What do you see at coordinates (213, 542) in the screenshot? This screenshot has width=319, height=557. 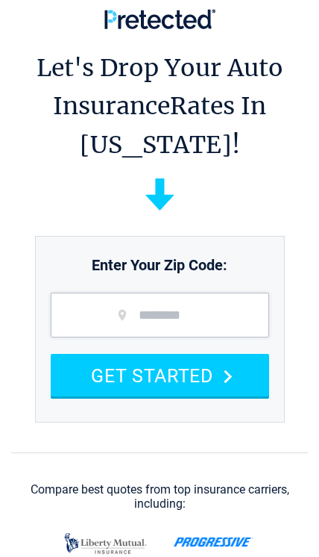 I see `img: progressive` at bounding box center [213, 542].